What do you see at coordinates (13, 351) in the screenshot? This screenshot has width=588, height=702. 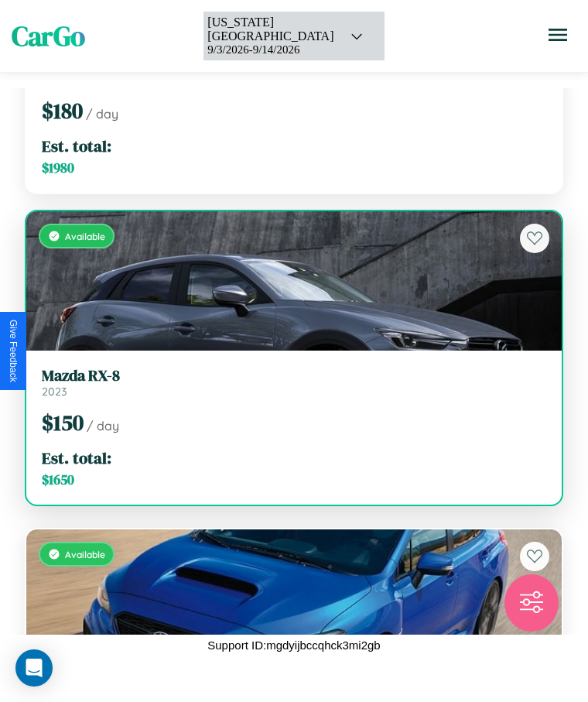 I see `div: Give Feedback` at bounding box center [13, 351].